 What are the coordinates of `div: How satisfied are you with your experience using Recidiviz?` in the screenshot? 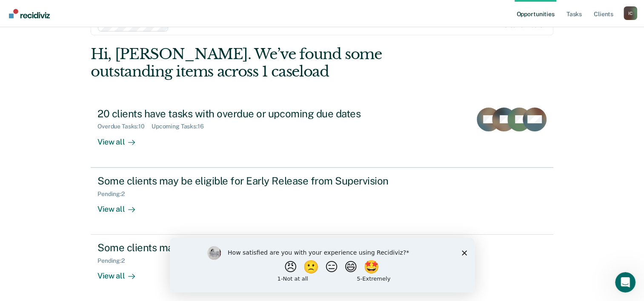 It's located at (156, 15).